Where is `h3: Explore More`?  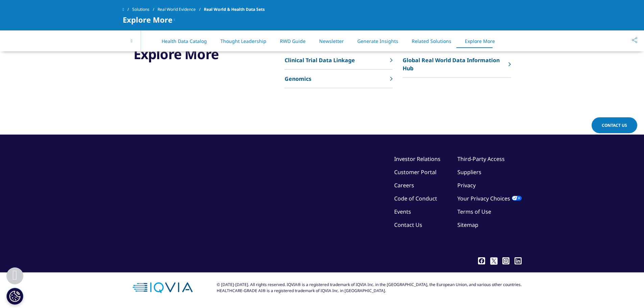
h3: Explore More is located at coordinates (190, 54).